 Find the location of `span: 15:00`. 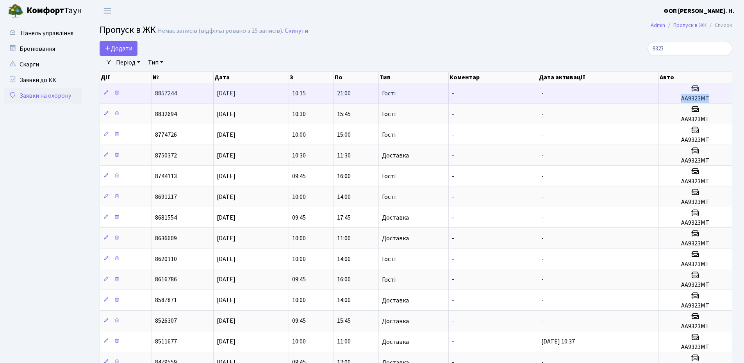

span: 15:00 is located at coordinates (344, 135).